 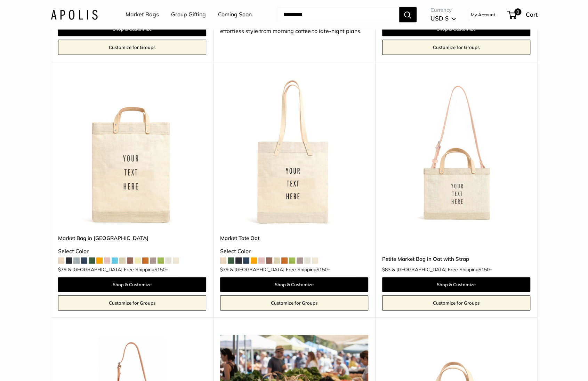 I want to click on a: Petite Market Bag in Oat with StrapPetite Market Bag in Oat with Strap, so click(x=456, y=153).